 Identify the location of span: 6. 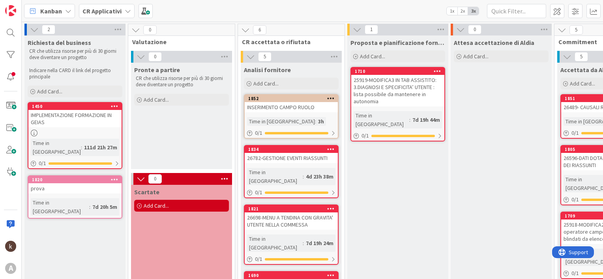
(260, 30).